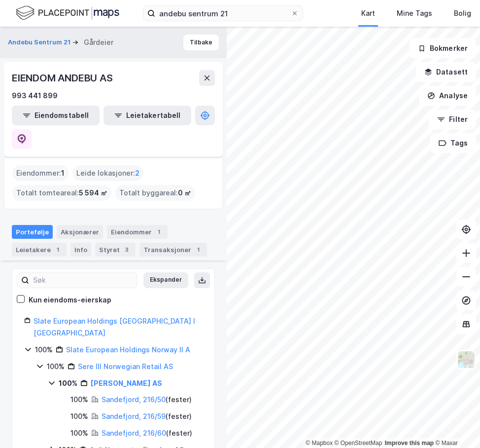 This screenshot has height=448, width=480. What do you see at coordinates (68, 13) in the screenshot?
I see `img: logo.f888ab2527a4732fd821a326f86c7f29.svg` at bounding box center [68, 13].